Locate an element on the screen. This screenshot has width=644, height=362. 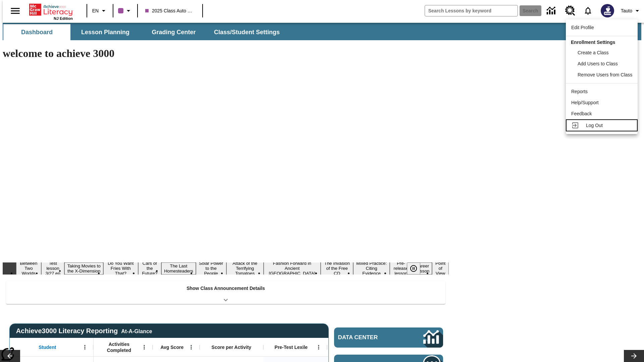
span: Enrollment Settings is located at coordinates (593, 42).